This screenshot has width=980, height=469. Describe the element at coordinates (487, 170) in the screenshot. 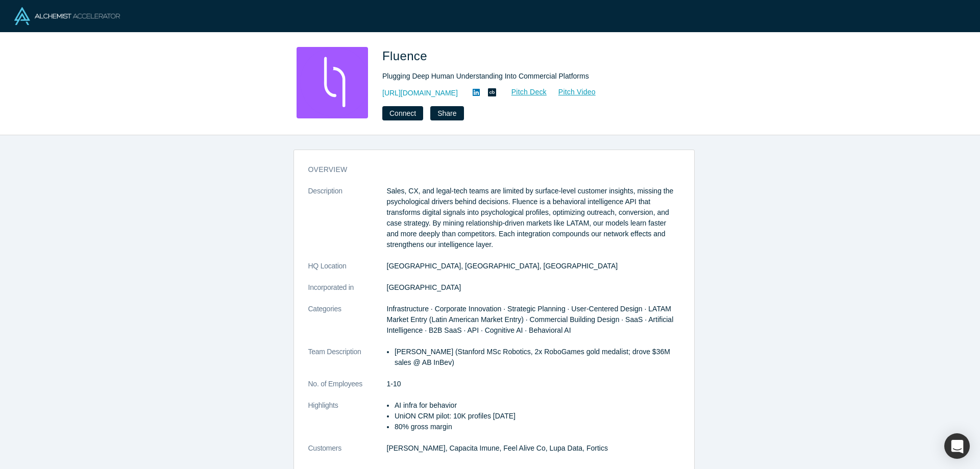

I see `h3: overview` at that location.